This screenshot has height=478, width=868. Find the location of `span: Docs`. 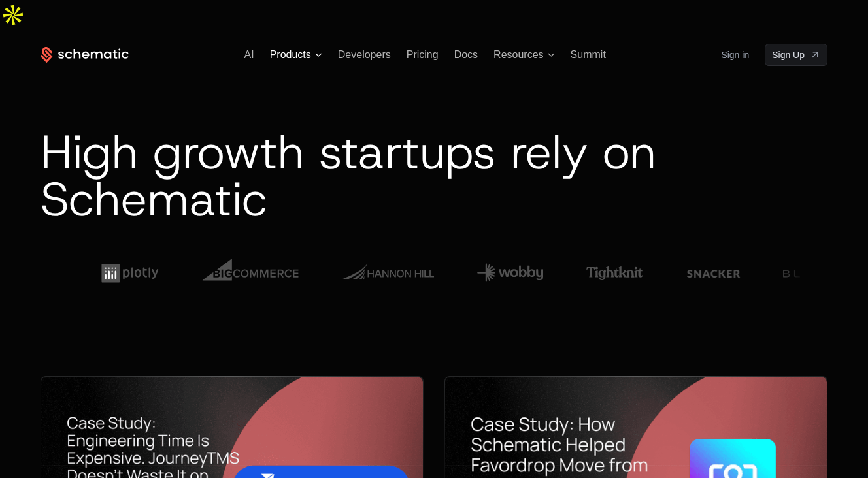

span: Docs is located at coordinates (466, 54).